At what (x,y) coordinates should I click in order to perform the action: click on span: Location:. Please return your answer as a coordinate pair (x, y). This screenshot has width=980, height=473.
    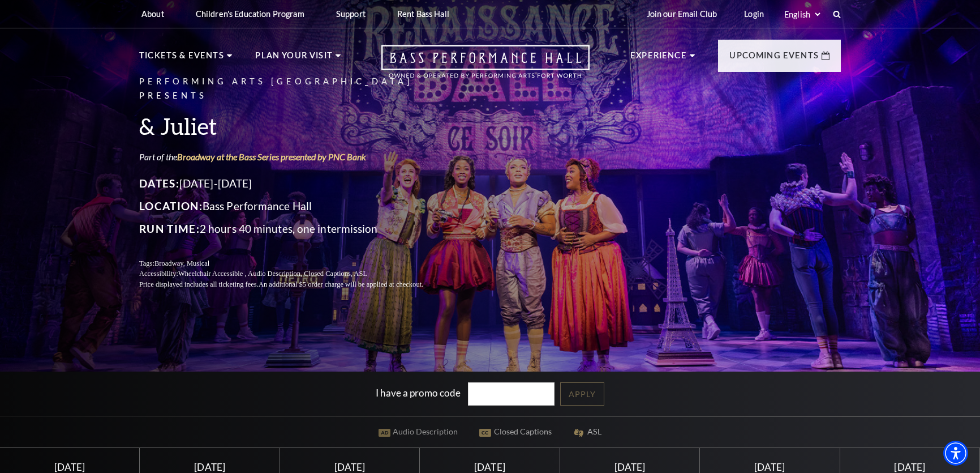
    Looking at the image, I should click on (171, 205).